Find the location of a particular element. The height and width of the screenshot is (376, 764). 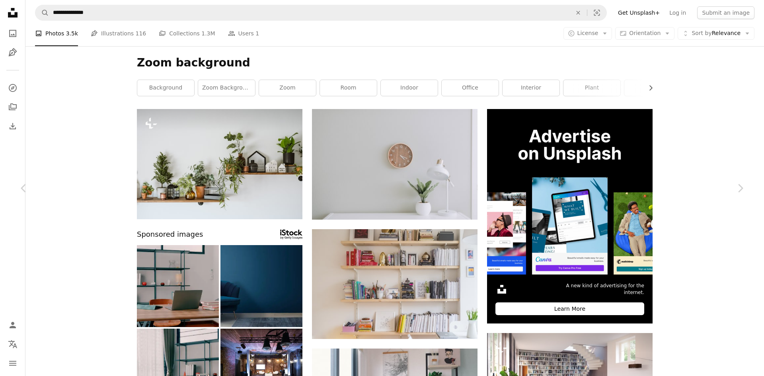

a: Log in is located at coordinates (677, 13).